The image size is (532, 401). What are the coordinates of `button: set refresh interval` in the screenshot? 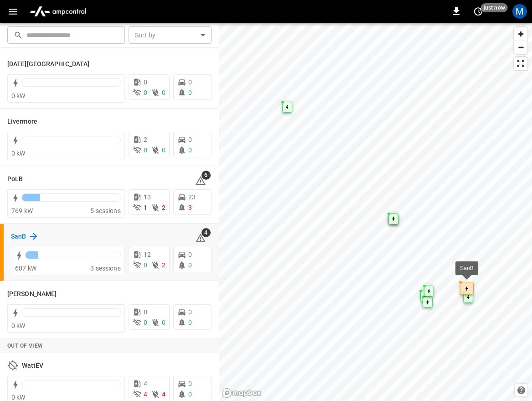 It's located at (478, 11).